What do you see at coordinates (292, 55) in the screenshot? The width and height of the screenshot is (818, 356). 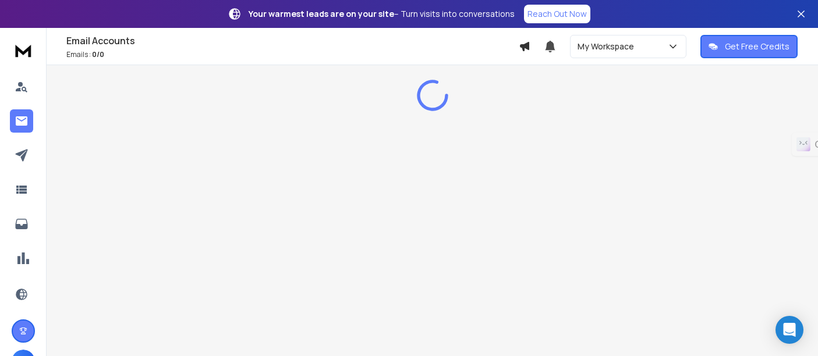 I see `p: Emails :` at bounding box center [292, 55].